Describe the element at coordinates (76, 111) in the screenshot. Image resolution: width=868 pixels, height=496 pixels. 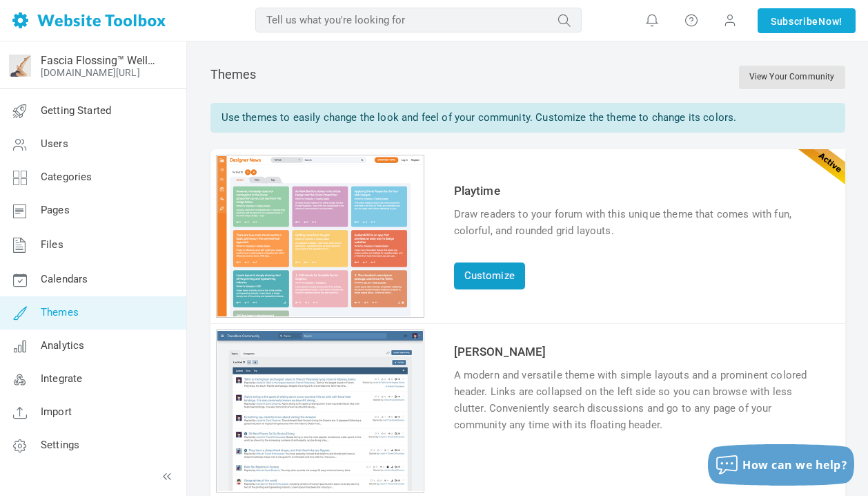
I see `span: Getting Started` at that location.